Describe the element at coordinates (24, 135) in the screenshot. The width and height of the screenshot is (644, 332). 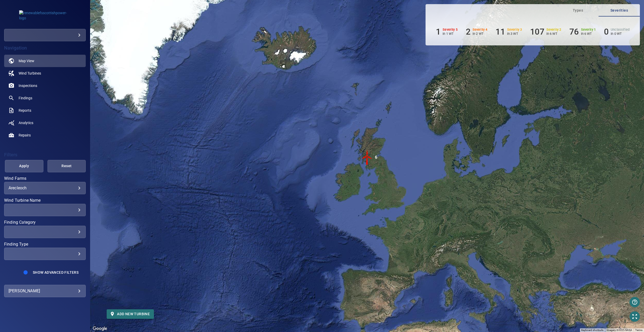
I see `span: Repairs` at that location.